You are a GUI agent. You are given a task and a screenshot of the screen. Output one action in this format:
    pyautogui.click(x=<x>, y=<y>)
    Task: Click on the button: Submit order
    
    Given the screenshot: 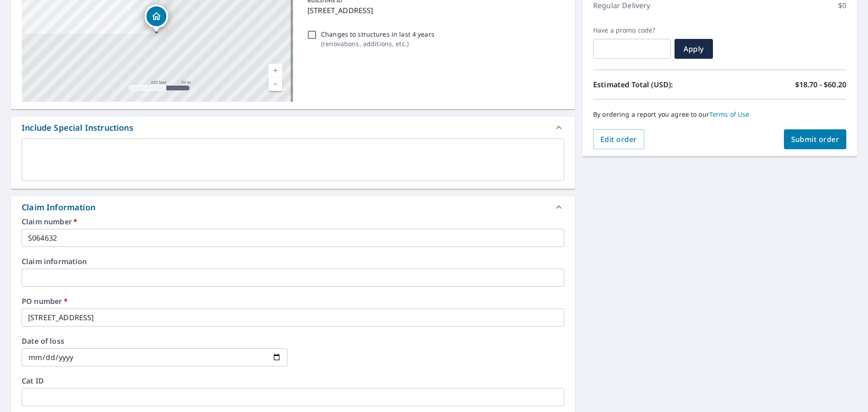 What is the action you would take?
    pyautogui.click(x=815, y=140)
    